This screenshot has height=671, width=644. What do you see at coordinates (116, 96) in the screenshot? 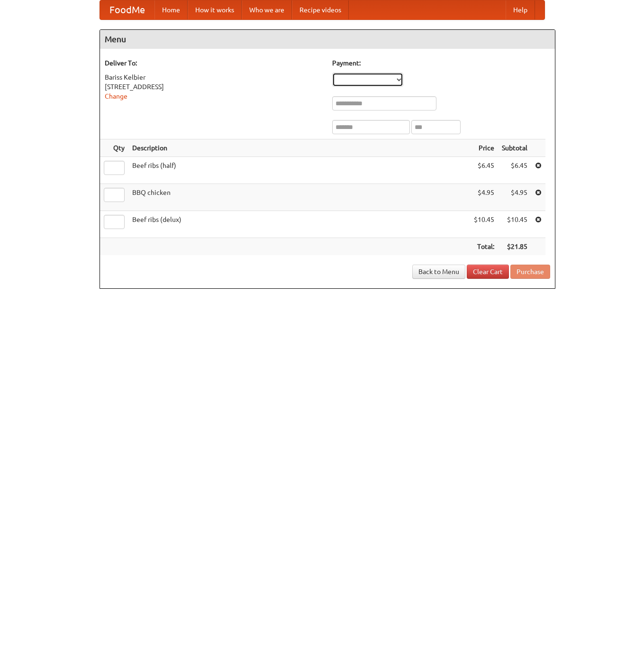
I see `a: Change` at bounding box center [116, 96].